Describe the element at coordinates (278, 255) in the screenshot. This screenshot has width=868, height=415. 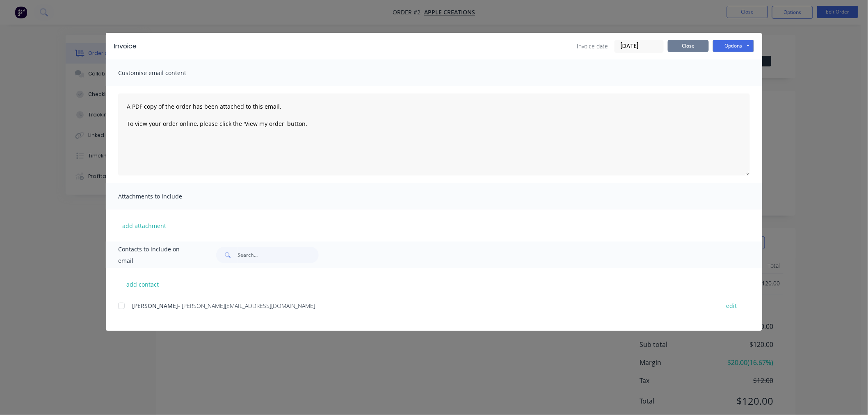
I see `input: Search...` at that location.